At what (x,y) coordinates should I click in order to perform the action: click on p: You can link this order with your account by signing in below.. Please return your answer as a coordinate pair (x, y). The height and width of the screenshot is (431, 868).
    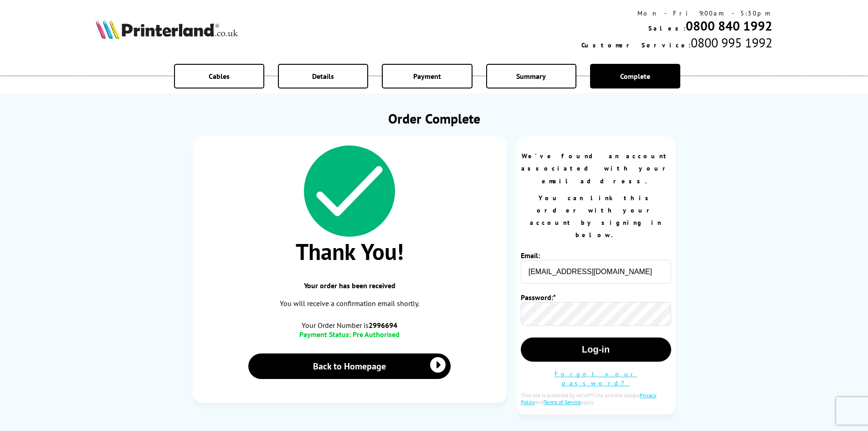
    Looking at the image, I should click on (596, 216).